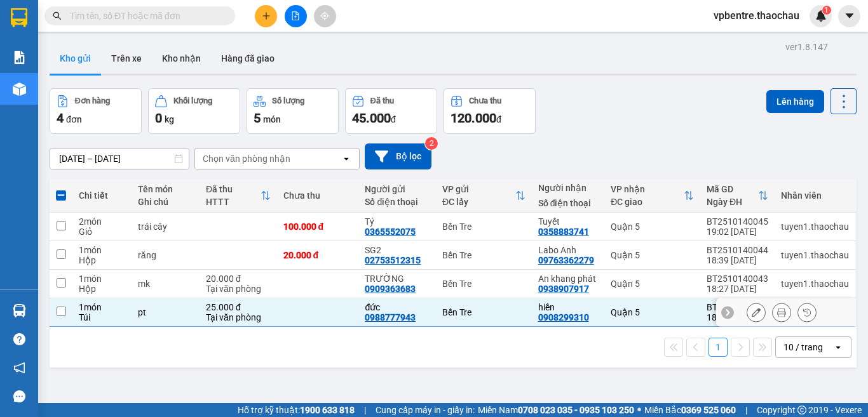 This screenshot has height=417, width=868. What do you see at coordinates (647, 189) in the screenshot?
I see `div: VP nhận` at bounding box center [647, 189].